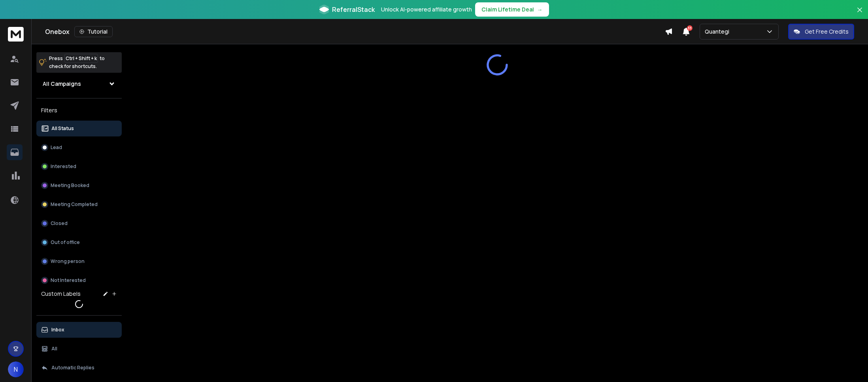 This screenshot has width=868, height=382. I want to click on span: Ctrl + Shift + k, so click(82, 59).